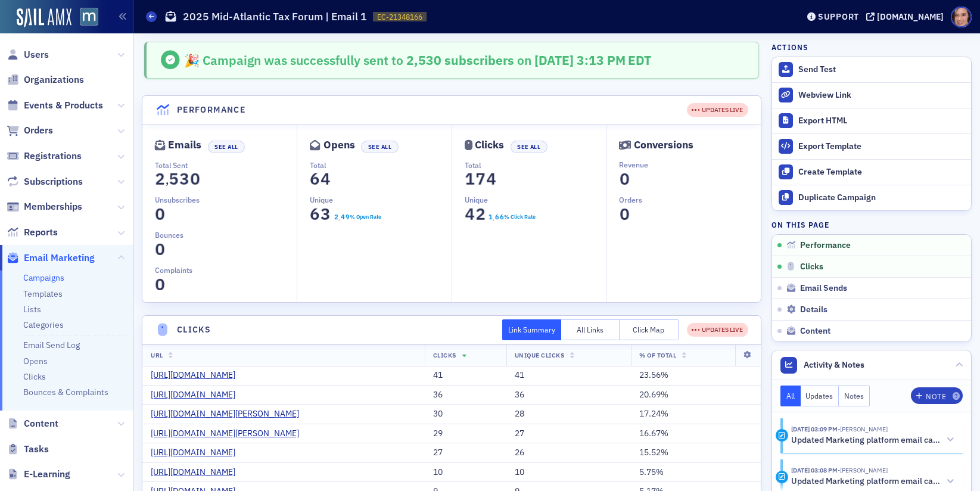 The height and width of the screenshot is (491, 980). What do you see at coordinates (465, 414) in the screenshot?
I see `div: 30` at bounding box center [465, 414].